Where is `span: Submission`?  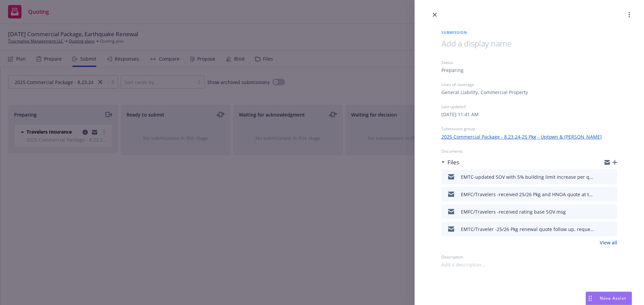
span: Submission is located at coordinates (529, 32).